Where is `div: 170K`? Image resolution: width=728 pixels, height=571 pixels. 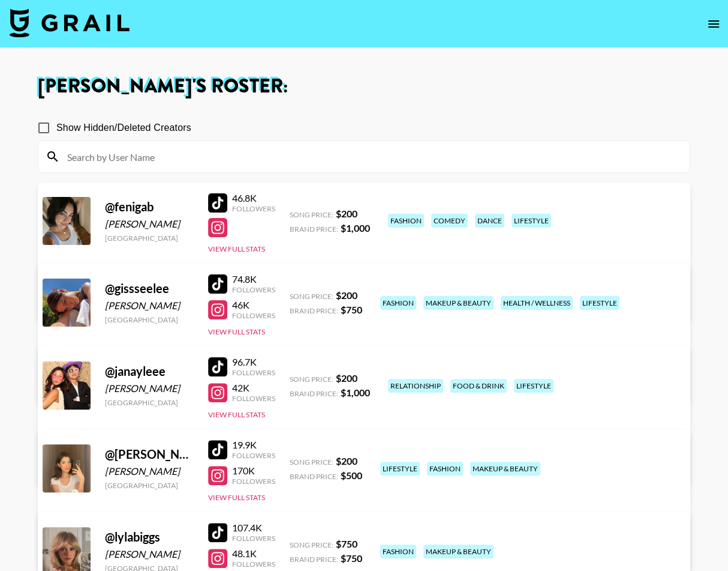 div: 170K is located at coordinates (254, 471).